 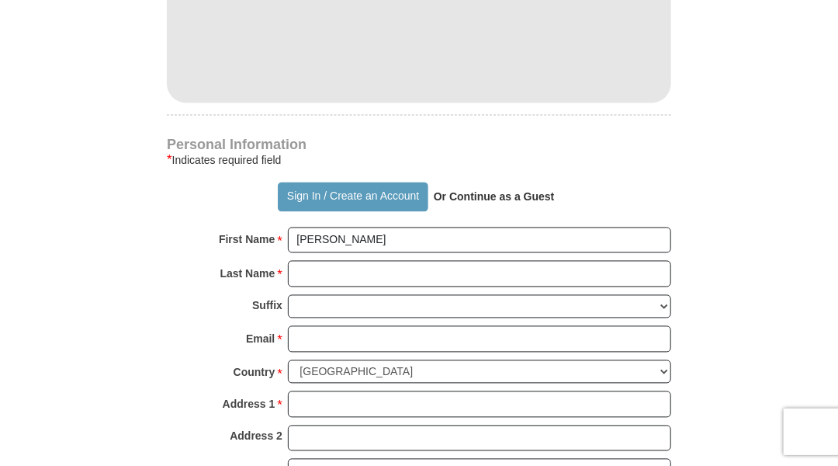 I want to click on strong: First Name, so click(x=247, y=240).